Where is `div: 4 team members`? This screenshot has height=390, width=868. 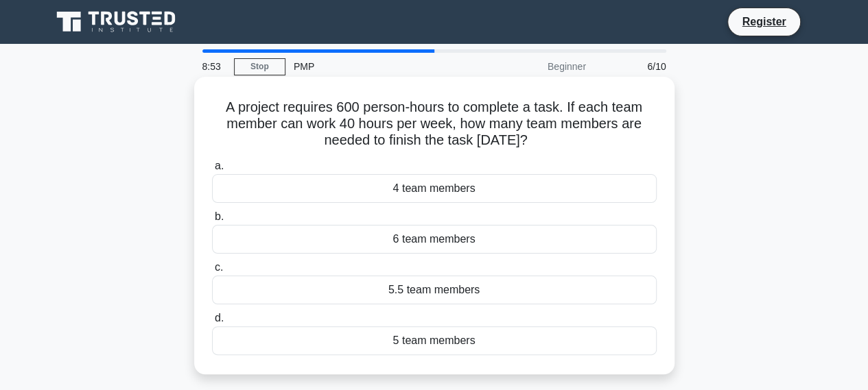
div: 4 team members is located at coordinates (435, 189).